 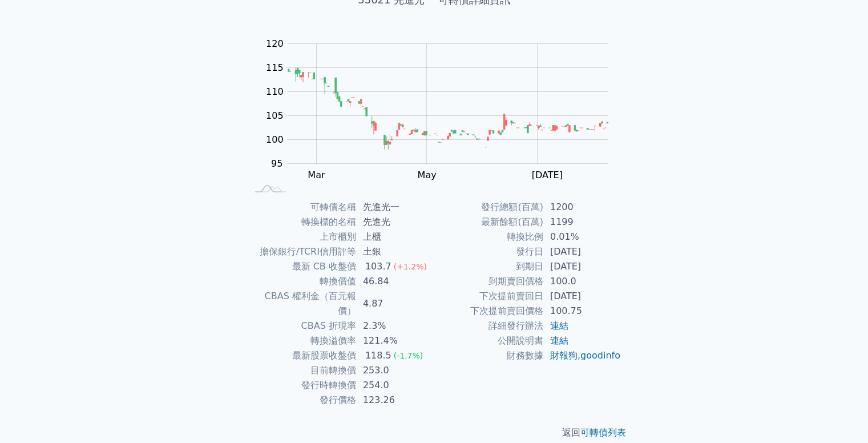 What do you see at coordinates (317, 175) in the screenshot?
I see `tspan: Mar` at bounding box center [317, 175].